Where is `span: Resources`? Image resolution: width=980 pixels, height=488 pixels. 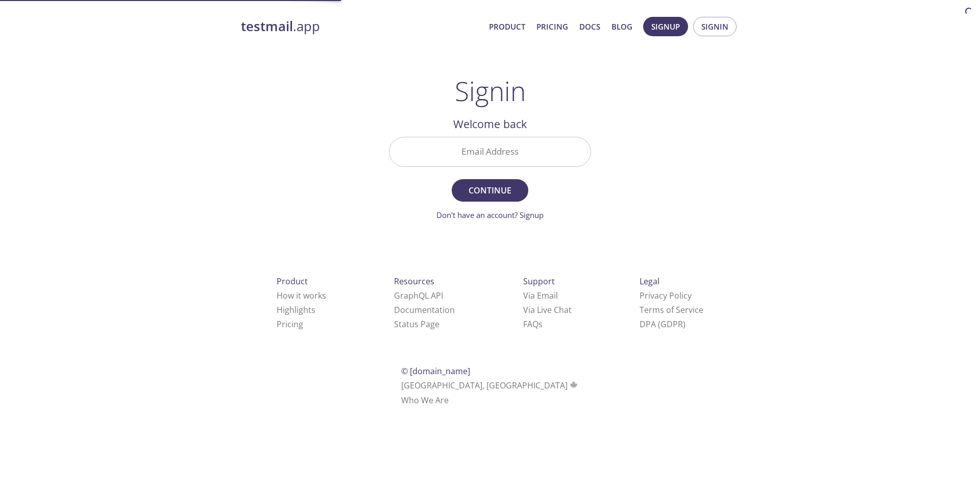
span: Resources is located at coordinates (414, 281).